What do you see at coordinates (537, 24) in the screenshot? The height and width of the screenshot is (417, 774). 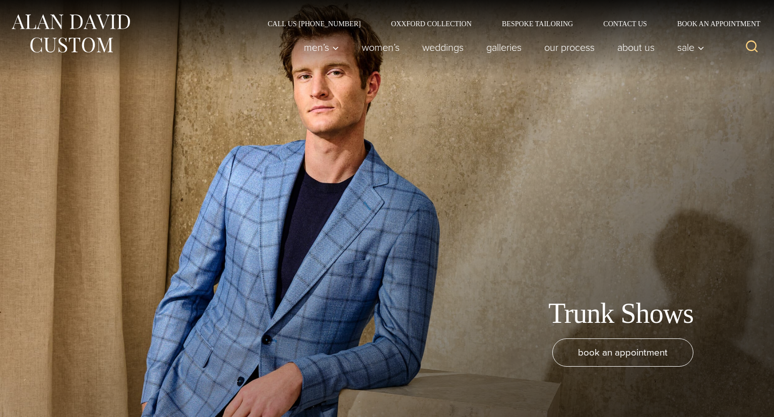 I see `a: Bespoke Tailoring` at bounding box center [537, 24].